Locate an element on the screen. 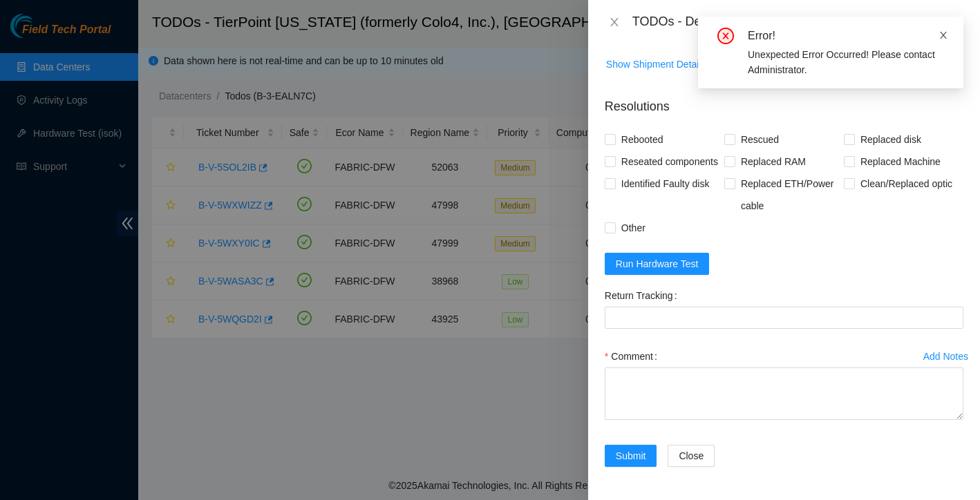  div: Error! is located at coordinates (848, 36).